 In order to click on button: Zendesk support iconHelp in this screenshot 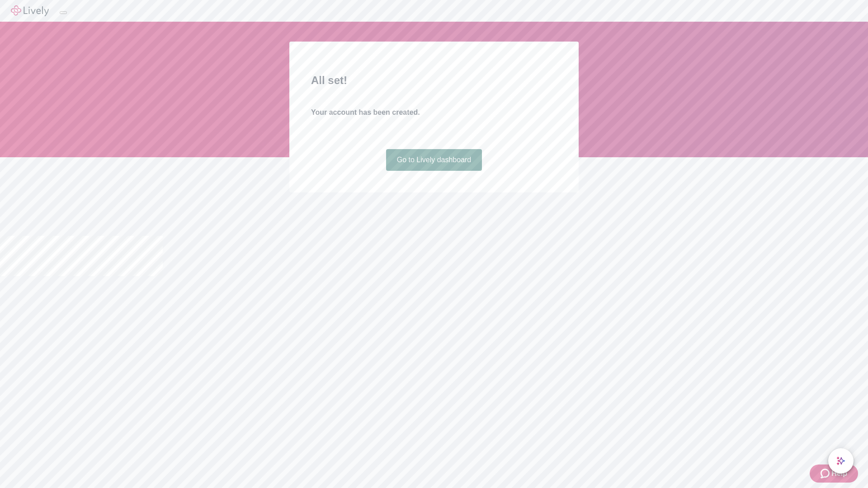, I will do `click(834, 473)`.